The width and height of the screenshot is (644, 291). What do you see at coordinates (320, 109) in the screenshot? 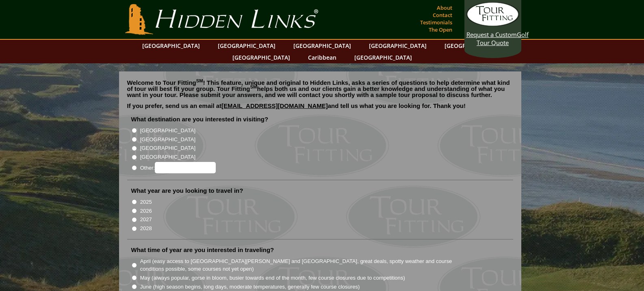
I see `p: If you prefer, send us an email at and tell us what you are looking for. Thank you!` at bounding box center [320, 109].